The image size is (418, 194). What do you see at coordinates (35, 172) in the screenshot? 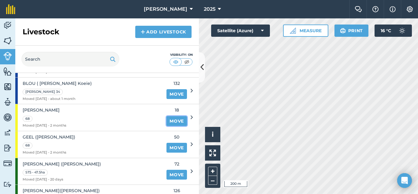
I see `div: ST5 - 47.5ha` at bounding box center [35, 172].